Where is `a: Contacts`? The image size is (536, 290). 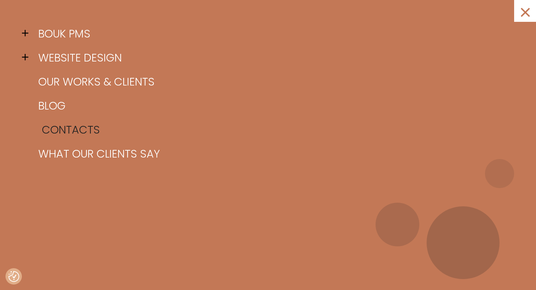 a: Contacts is located at coordinates (277, 130).